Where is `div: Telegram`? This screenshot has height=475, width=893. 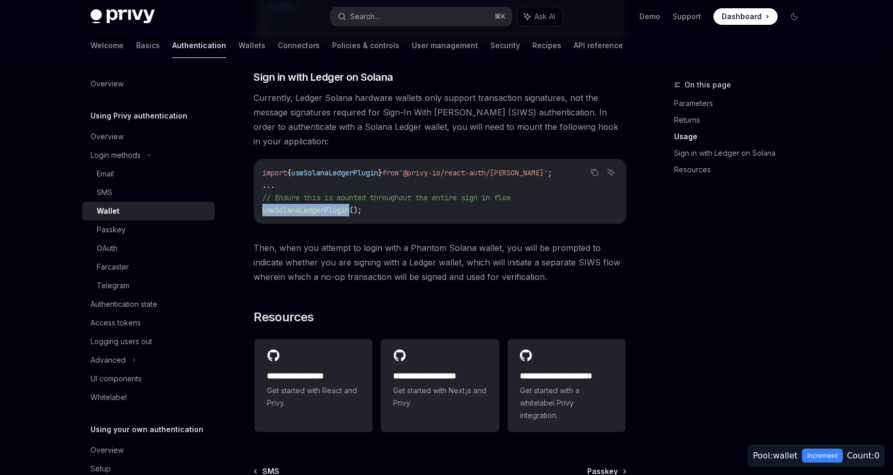
div: Telegram is located at coordinates (113, 286).